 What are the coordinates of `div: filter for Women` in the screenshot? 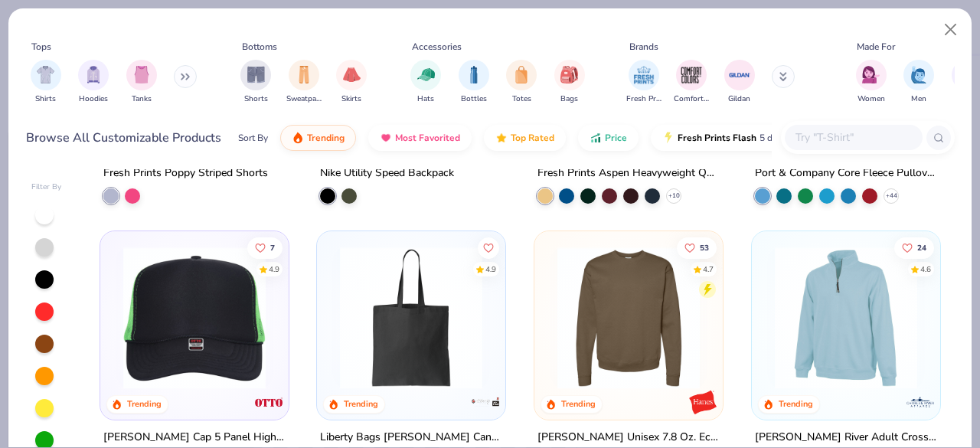 It's located at (871, 82).